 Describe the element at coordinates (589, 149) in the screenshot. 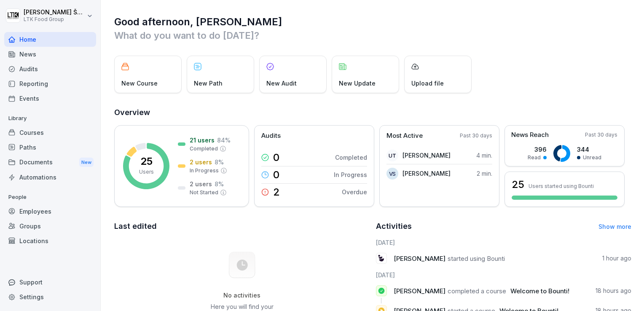

I see `p: 344` at that location.